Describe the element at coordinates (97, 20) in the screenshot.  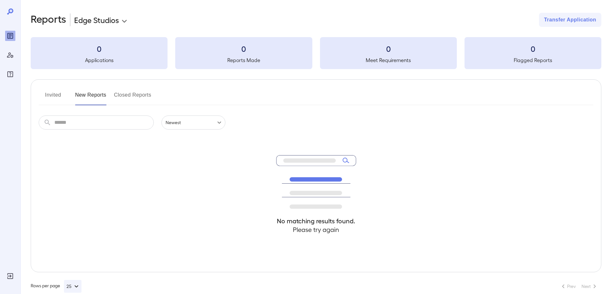
I see `p: Edge Studios` at that location.